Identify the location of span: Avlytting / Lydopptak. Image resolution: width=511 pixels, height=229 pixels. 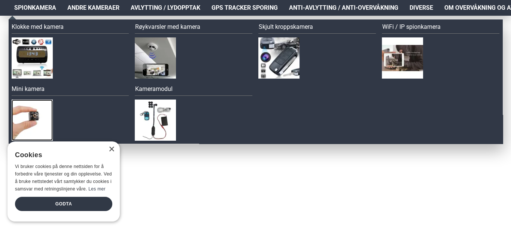
(166, 8).